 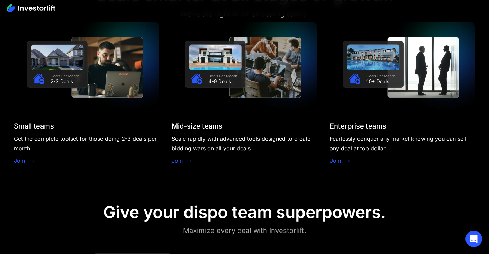 I want to click on div: Get the complete toolset for those doing 2-3 deals per month., so click(x=86, y=143).